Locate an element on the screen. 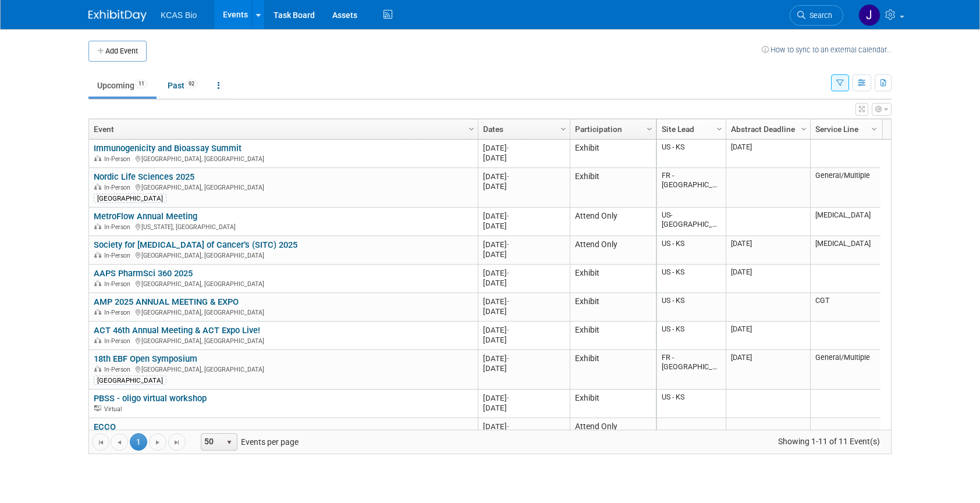 This screenshot has width=980, height=503. a: Participation is located at coordinates (612, 129).